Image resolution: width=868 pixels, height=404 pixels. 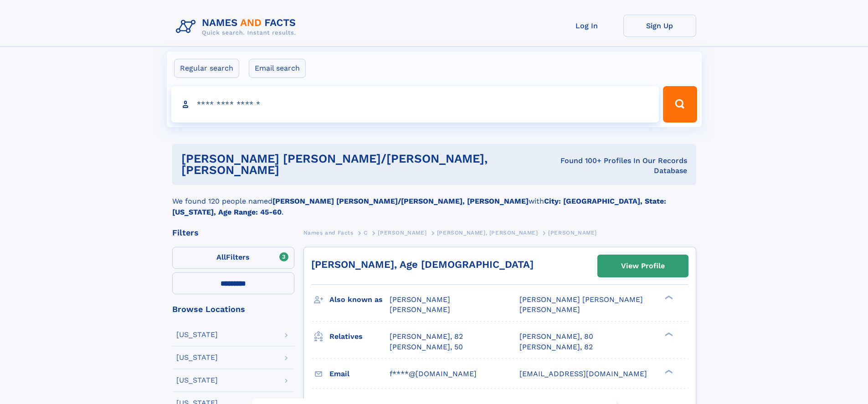 I want to click on img: Logo Names and Facts, so click(x=238, y=26).